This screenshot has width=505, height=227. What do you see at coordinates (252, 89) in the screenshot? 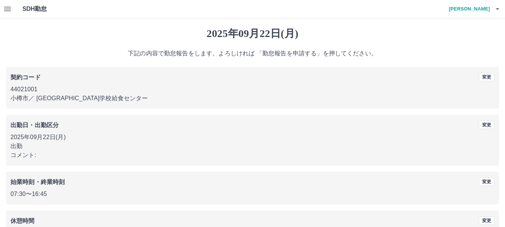
I see `p: 44021001` at bounding box center [252, 89].